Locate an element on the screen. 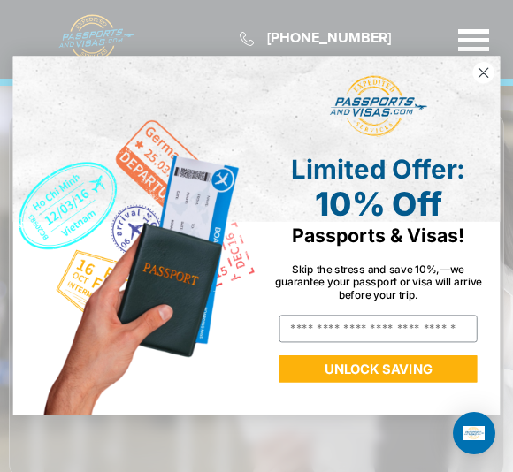  span: 10% Off is located at coordinates (379, 204).